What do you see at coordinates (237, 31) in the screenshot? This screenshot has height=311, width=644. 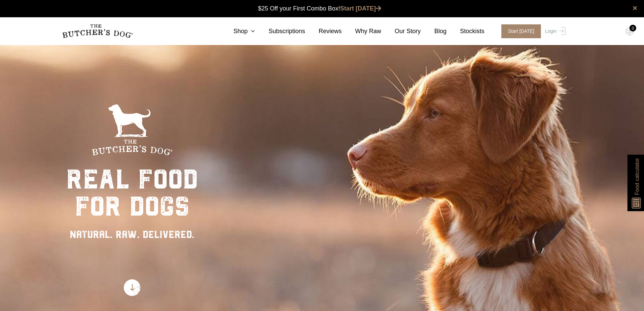 I see `a: Shop` at bounding box center [237, 31].